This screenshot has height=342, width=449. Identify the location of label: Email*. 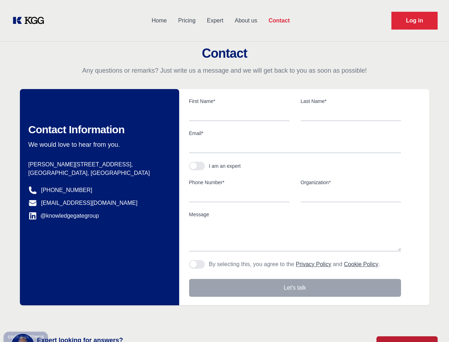
(295, 133).